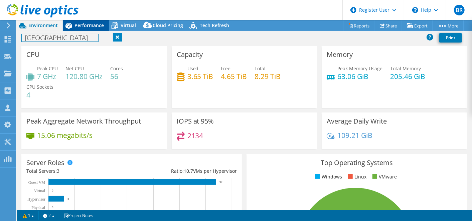 This screenshot has height=221, width=472. What do you see at coordinates (215, 25) in the screenshot?
I see `span: Tech Refresh` at bounding box center [215, 25].